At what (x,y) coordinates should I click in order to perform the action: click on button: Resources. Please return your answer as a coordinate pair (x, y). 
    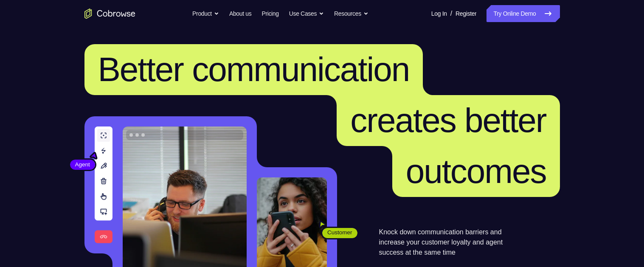
    Looking at the image, I should click on (351, 14).